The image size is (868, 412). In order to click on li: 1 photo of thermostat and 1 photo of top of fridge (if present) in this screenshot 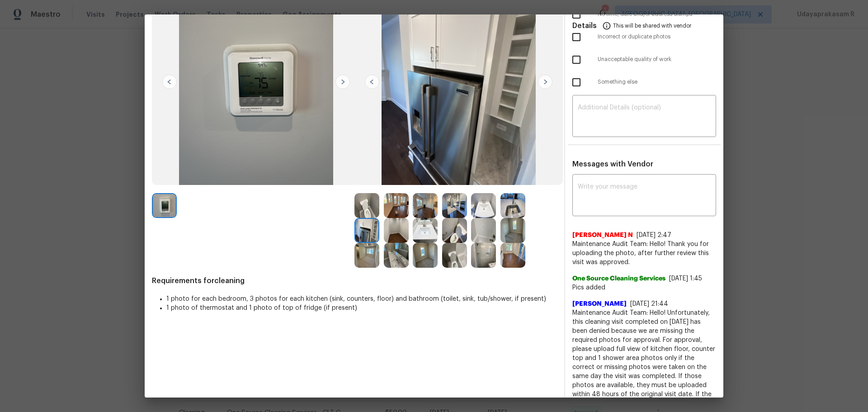, I will do `click(362, 308)`.